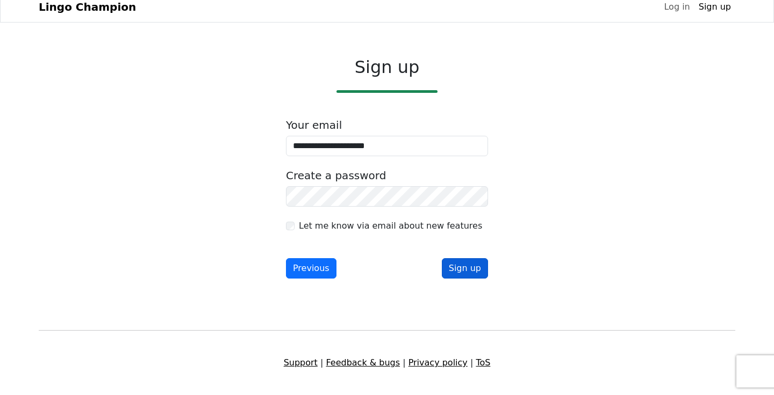  What do you see at coordinates (390, 226) in the screenshot?
I see `label: Let me know via email about new features` at bounding box center [390, 226].